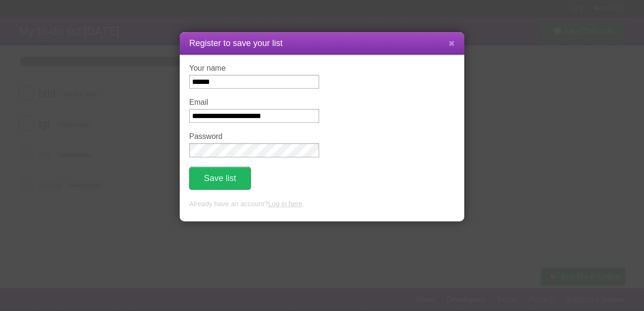 The width and height of the screenshot is (644, 311). Describe the element at coordinates (220, 179) in the screenshot. I see `button: Save list` at that location.